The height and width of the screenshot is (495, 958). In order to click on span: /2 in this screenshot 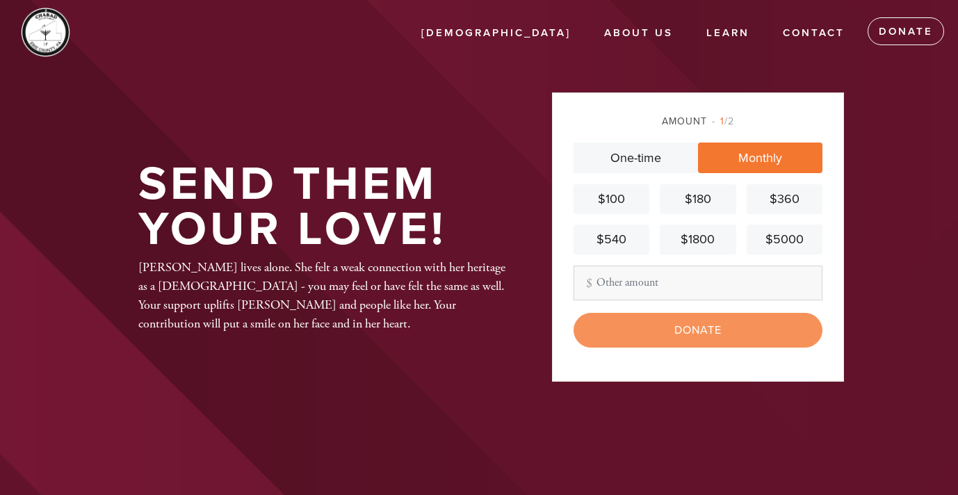, I will do `click(723, 121)`.